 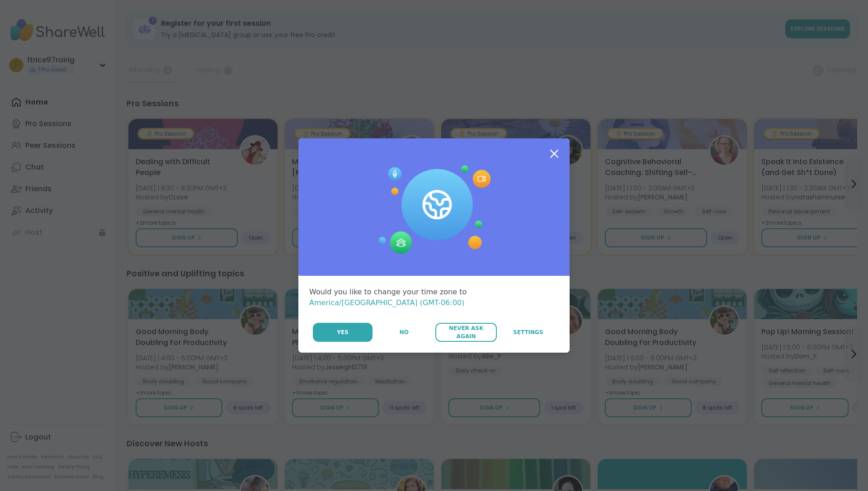 I want to click on span: No, so click(x=404, y=332).